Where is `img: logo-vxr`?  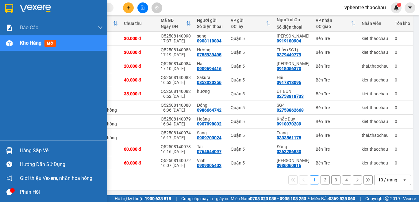 img: logo-vxr is located at coordinates (9, 9).